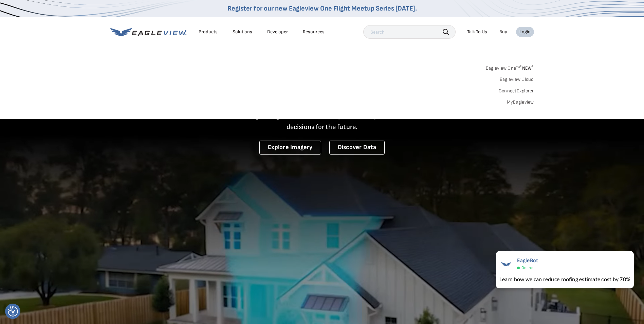 The image size is (644, 324). What do you see at coordinates (517, 79) in the screenshot?
I see `a: Eagleview Cloud` at bounding box center [517, 79].